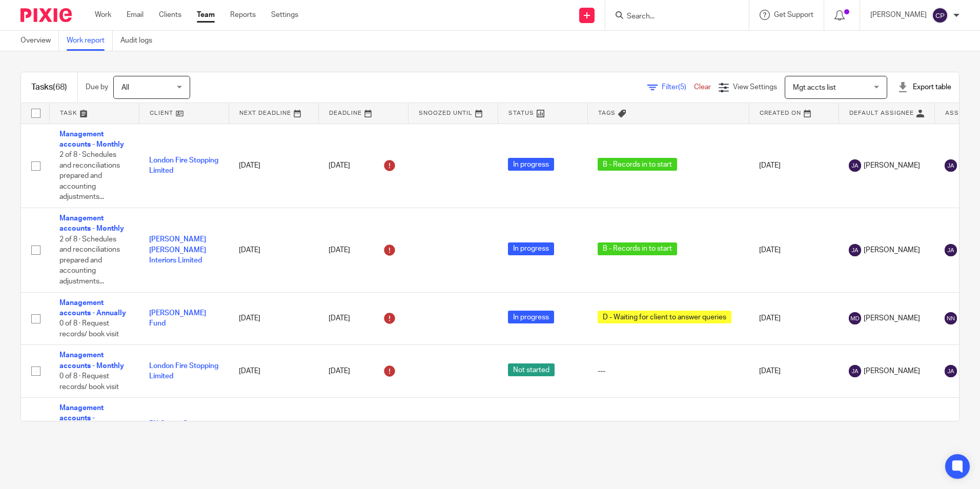  I want to click on span: (5), so click(682, 87).